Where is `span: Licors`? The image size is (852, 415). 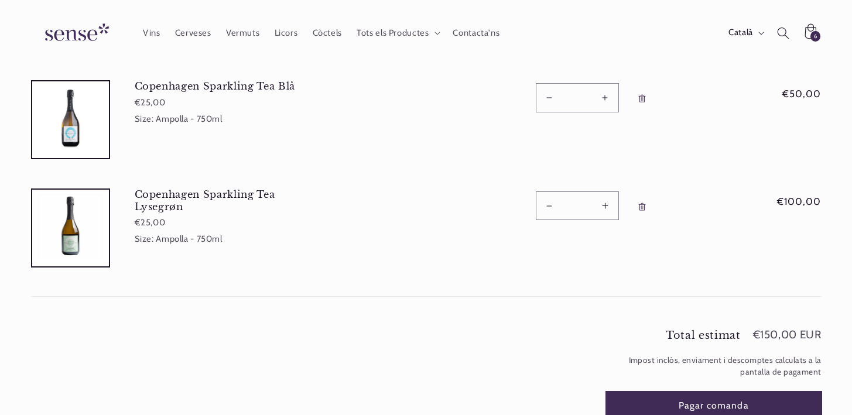 span: Licors is located at coordinates (286, 33).